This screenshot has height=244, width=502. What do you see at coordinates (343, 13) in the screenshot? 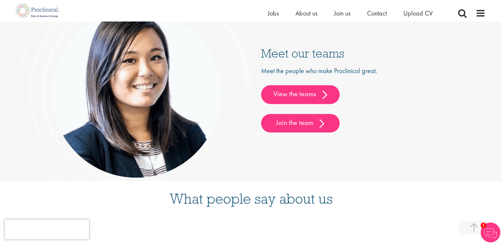
I see `a: Join us` at bounding box center [343, 13].